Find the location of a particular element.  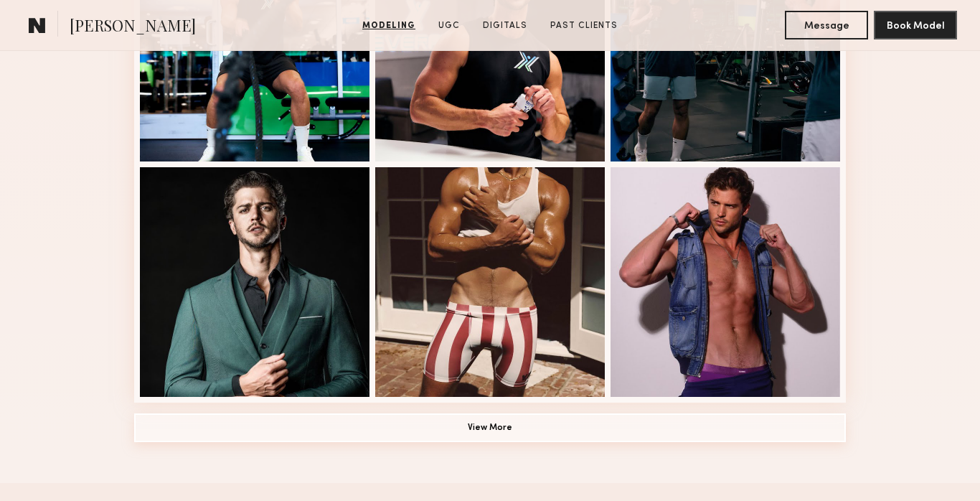

button: View More is located at coordinates (490, 427).